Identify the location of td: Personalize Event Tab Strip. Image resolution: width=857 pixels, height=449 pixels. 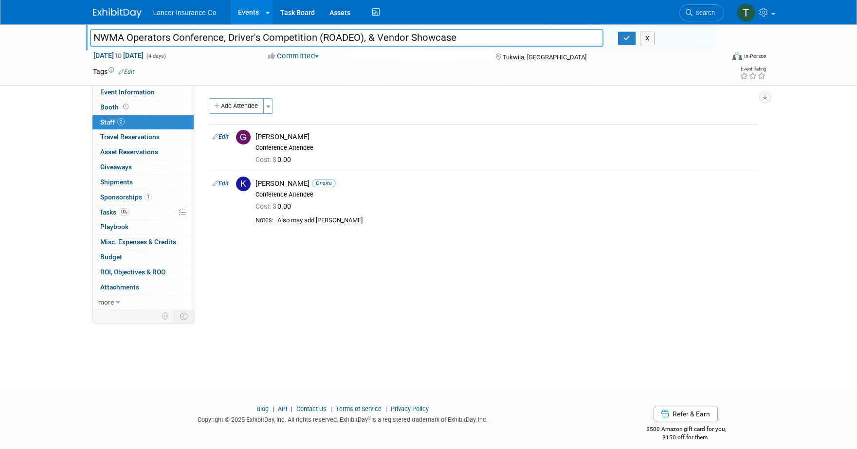
(165, 316).